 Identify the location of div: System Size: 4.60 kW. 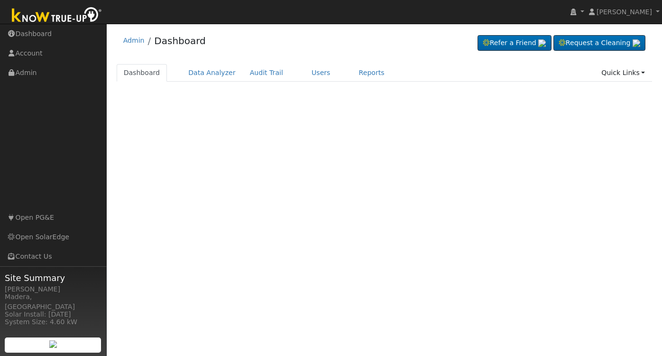
(53, 322).